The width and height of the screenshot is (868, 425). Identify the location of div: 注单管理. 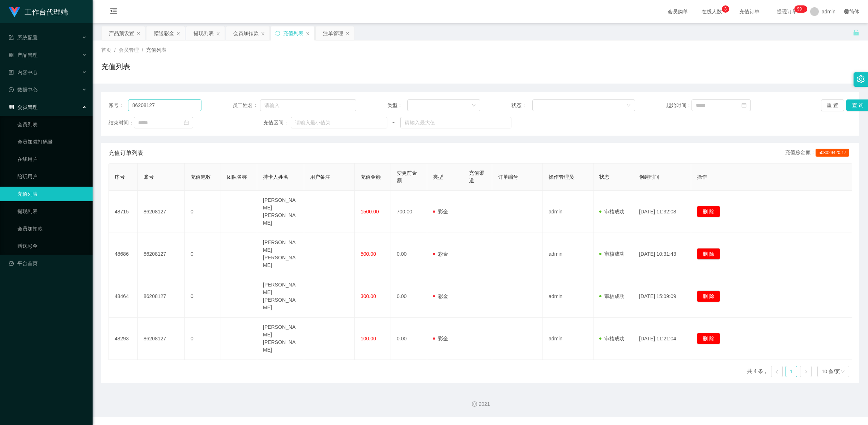
(333, 33).